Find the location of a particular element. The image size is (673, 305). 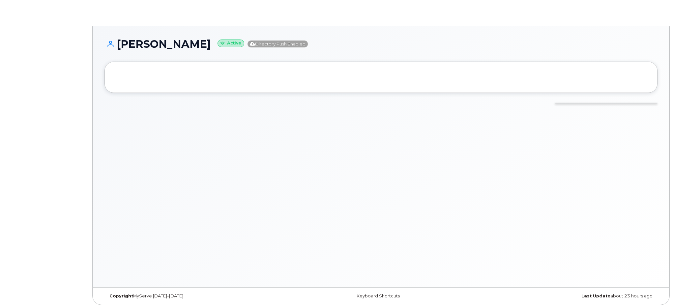

div: about 23 hours ago is located at coordinates (565, 296).